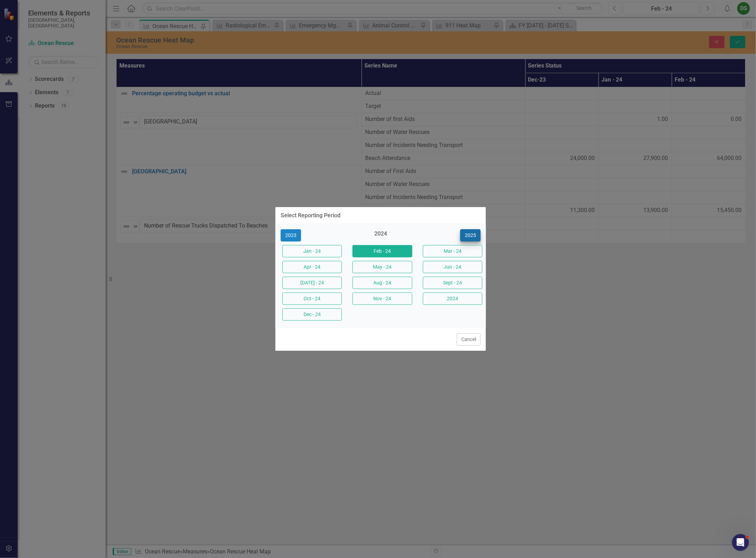 This screenshot has height=558, width=756. What do you see at coordinates (453, 298) in the screenshot?
I see `button: 2024` at bounding box center [453, 298].